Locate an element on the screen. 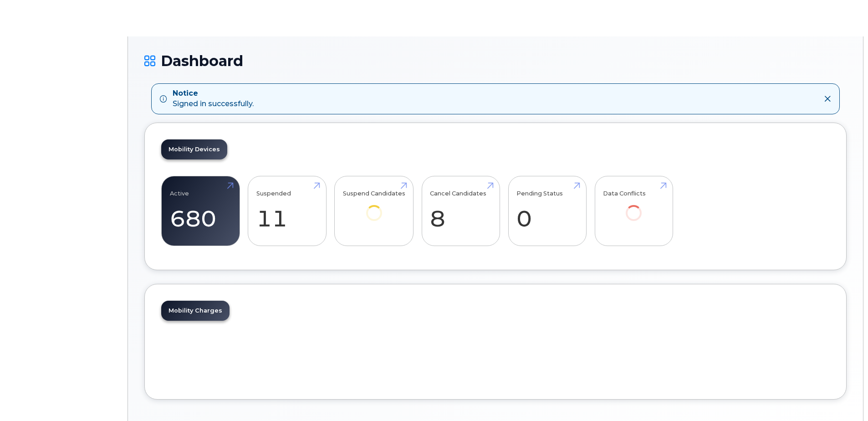 The width and height of the screenshot is (868, 421). strong: Notice is located at coordinates (213, 93).